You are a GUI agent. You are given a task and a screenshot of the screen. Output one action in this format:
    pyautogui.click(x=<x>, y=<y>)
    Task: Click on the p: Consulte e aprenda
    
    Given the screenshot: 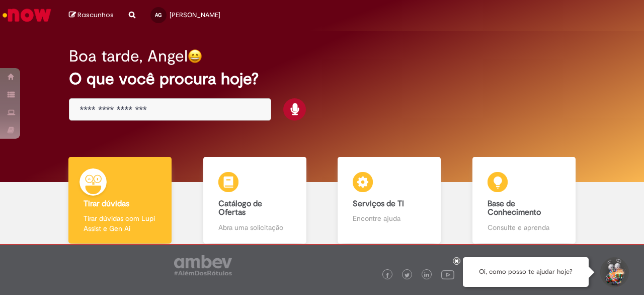 What is the action you would take?
    pyautogui.click(x=524, y=227)
    